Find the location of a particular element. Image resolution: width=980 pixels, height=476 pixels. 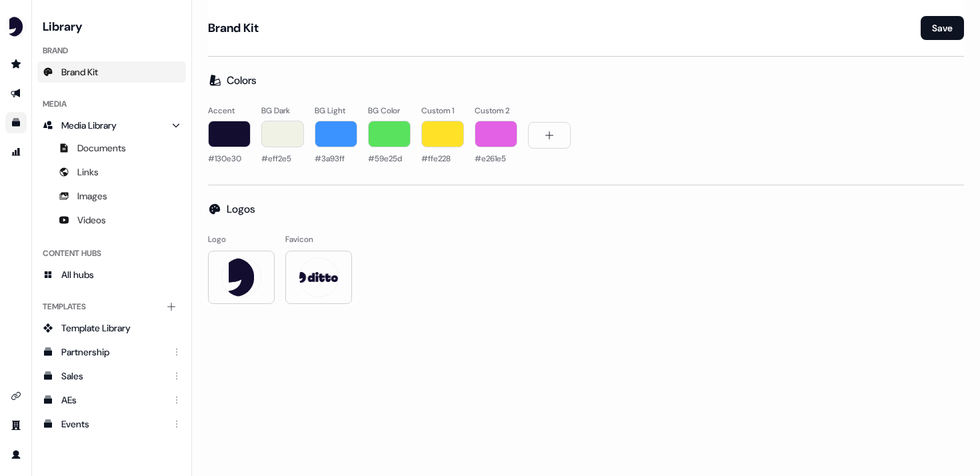

div: Media is located at coordinates (111, 104).